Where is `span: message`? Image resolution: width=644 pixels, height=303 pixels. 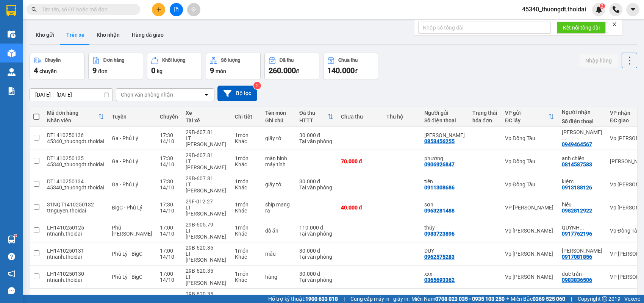
span: message is located at coordinates (11, 290).